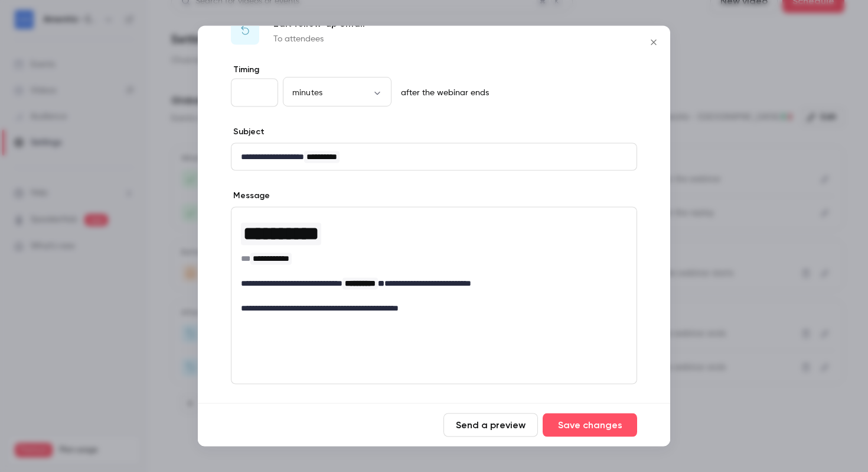 This screenshot has width=868, height=472. I want to click on p: To attendees, so click(319, 39).